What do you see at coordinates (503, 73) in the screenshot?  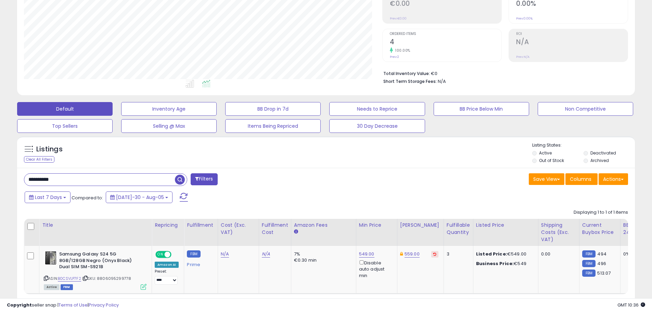 I see `li: €0` at bounding box center [503, 73].